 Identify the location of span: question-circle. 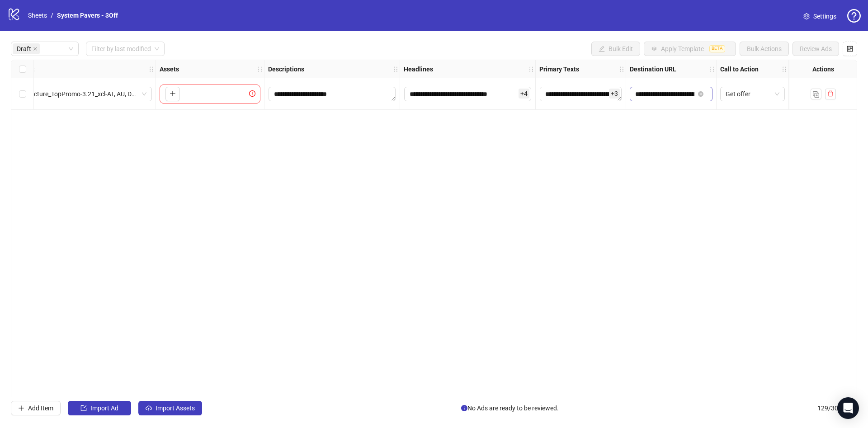
(854, 16).